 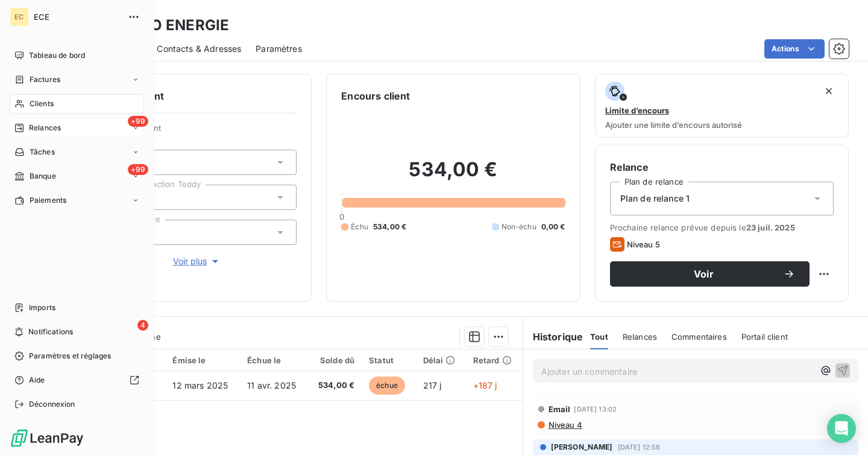 What do you see at coordinates (841, 428) in the screenshot?
I see `div: Open Intercom Messenger` at bounding box center [841, 428].